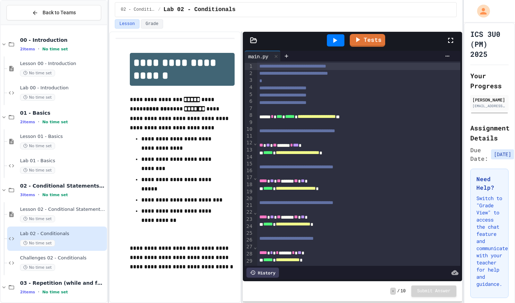 This screenshot has width=515, height=303. Describe the element at coordinates (490, 133) in the screenshot. I see `h2: Assignment Details` at that location.